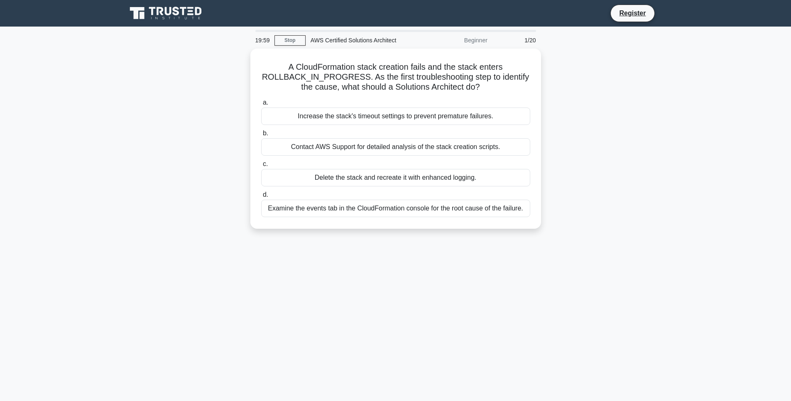 This screenshot has width=791, height=401. I want to click on div: Delete the stack and recreate it with enhanced logging., so click(396, 178).